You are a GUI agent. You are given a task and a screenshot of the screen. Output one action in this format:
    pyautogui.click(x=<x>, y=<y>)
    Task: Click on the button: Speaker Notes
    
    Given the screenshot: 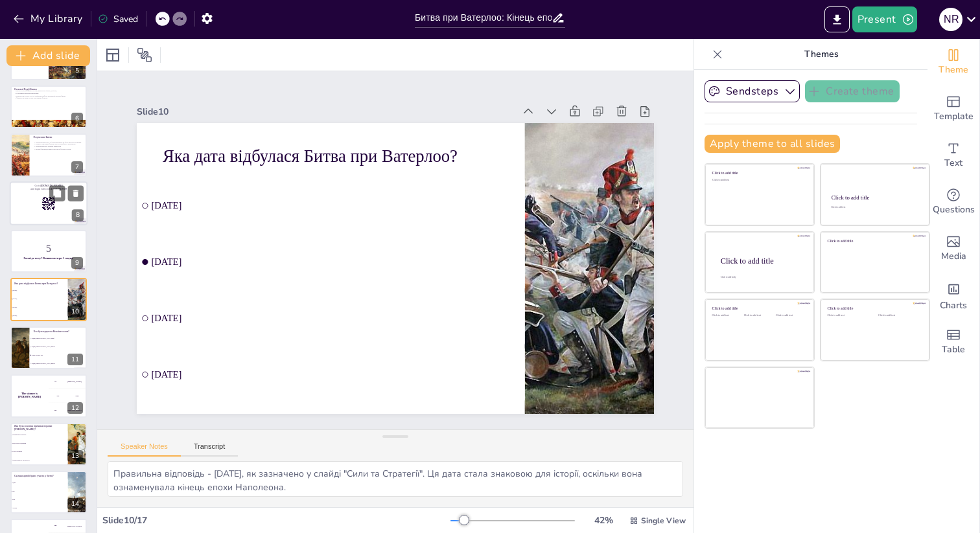 What is the action you would take?
    pyautogui.click(x=144, y=450)
    